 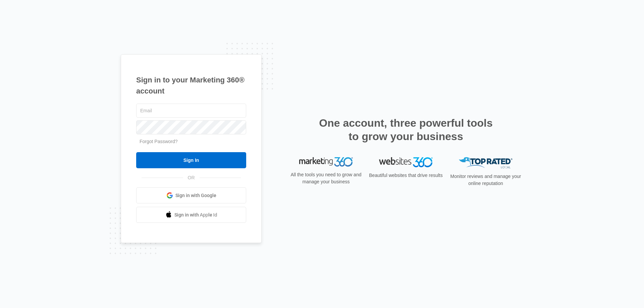 What do you see at coordinates (191, 111) in the screenshot?
I see `input: Email` at bounding box center [191, 111].